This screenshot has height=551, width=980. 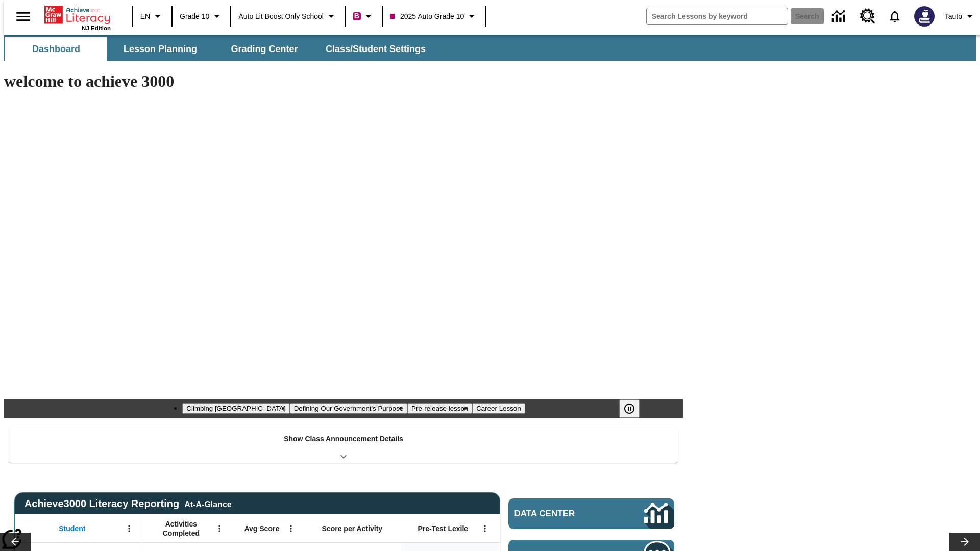 What do you see at coordinates (440, 408) in the screenshot?
I see `button: Slide 3 Pre-release lesson` at bounding box center [440, 408].